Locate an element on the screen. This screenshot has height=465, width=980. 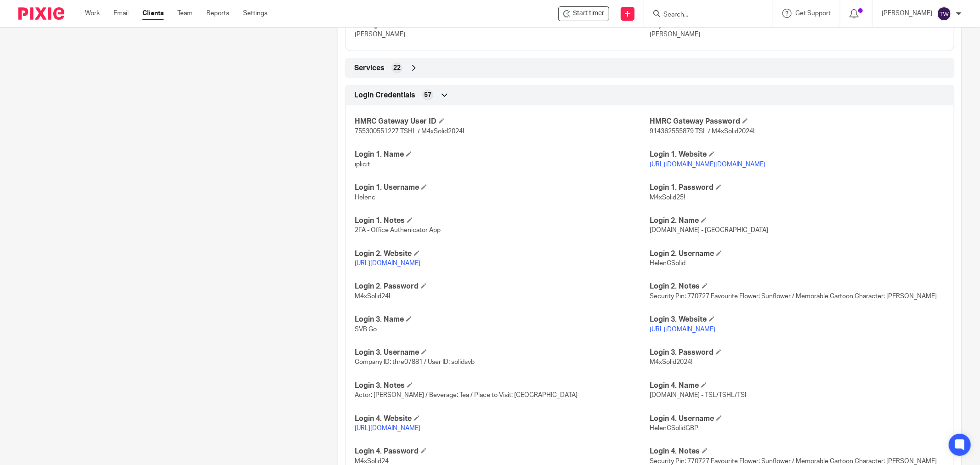
span: Company ID: thre07881 / User ID: solidsvb is located at coordinates (414, 362).